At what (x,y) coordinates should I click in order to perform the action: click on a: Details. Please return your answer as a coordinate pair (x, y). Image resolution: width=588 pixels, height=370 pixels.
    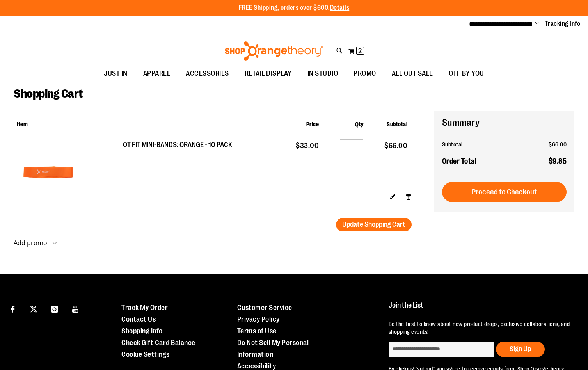
    Looking at the image, I should click on (340, 7).